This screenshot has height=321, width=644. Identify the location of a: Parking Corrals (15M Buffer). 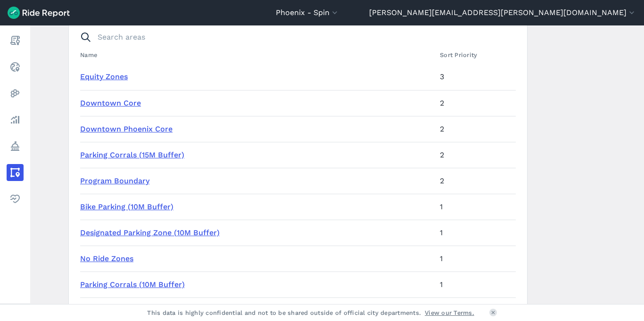
(132, 155).